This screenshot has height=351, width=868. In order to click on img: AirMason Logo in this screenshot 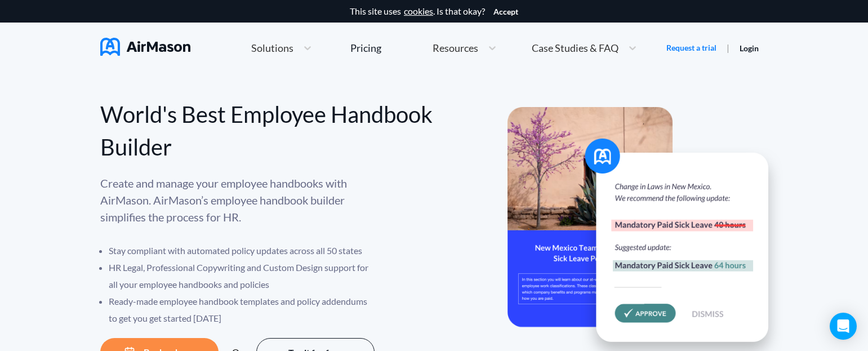, I will do `click(145, 47)`.